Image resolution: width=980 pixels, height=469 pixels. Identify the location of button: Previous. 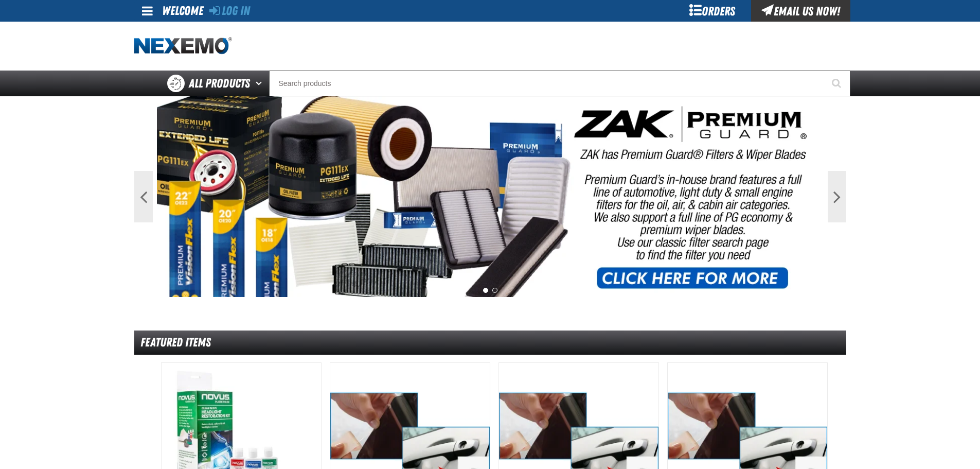
(143, 197).